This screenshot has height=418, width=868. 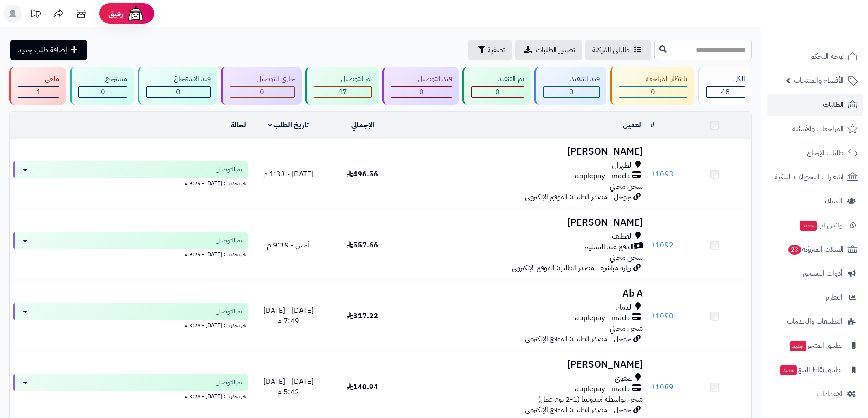 What do you see at coordinates (611, 50) in the screenshot?
I see `span: طلباتي المُوكلة` at bounding box center [611, 50].